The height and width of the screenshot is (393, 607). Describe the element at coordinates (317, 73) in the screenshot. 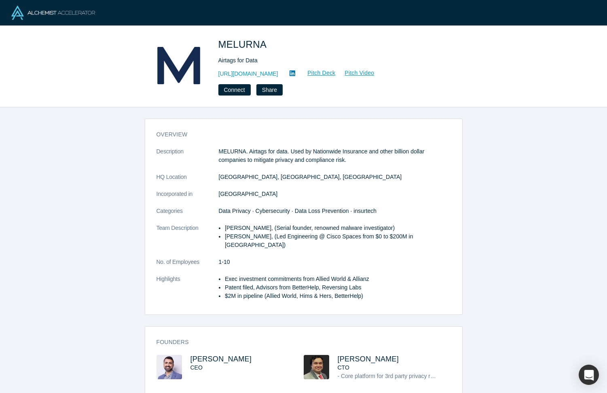

I see `a: Pitch Deck` at that location.